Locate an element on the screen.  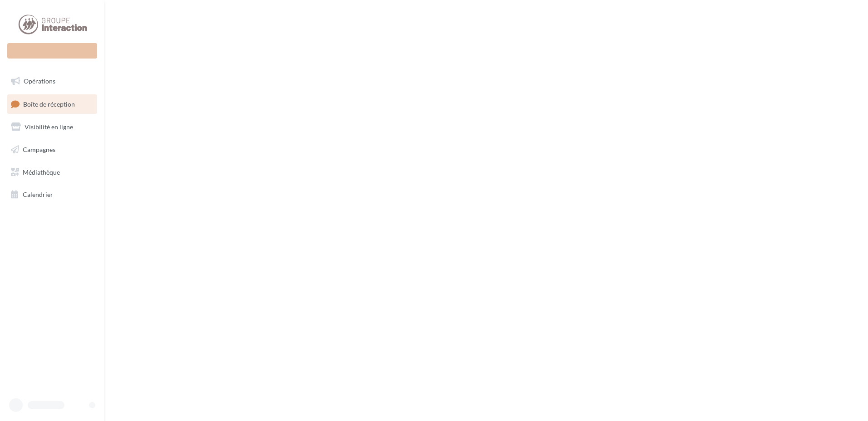
a: Calendrier is located at coordinates (52, 195).